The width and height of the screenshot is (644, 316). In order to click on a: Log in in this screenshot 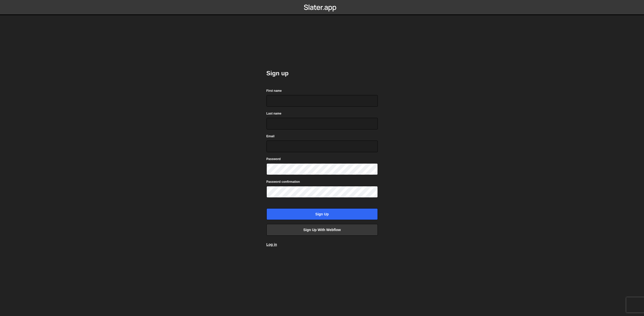, I will do `click(272, 245)`.